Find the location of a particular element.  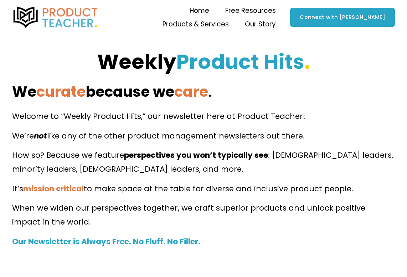

strong: curate is located at coordinates (61, 91).